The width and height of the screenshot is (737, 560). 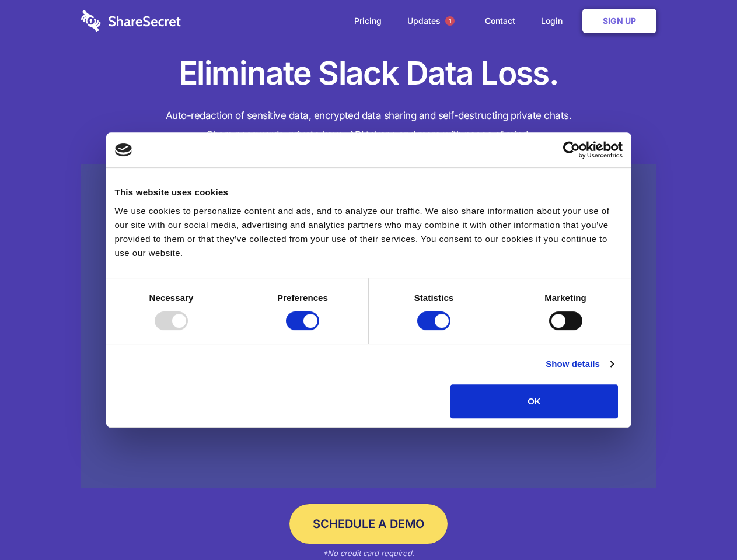 What do you see at coordinates (124, 150) in the screenshot?
I see `img: logo` at bounding box center [124, 150].